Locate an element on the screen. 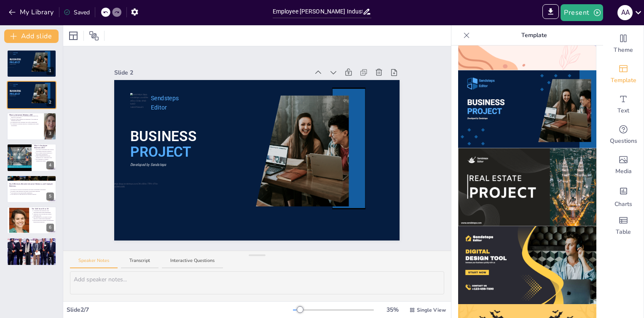  p: Globalization and technology have transformed employment management. is located at coordinates (43, 211).